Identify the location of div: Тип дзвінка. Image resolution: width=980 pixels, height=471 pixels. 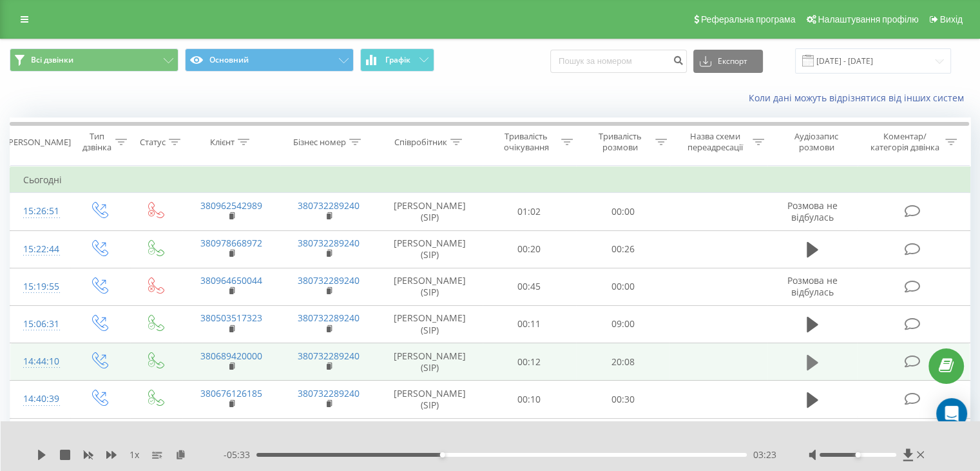
(96, 141).